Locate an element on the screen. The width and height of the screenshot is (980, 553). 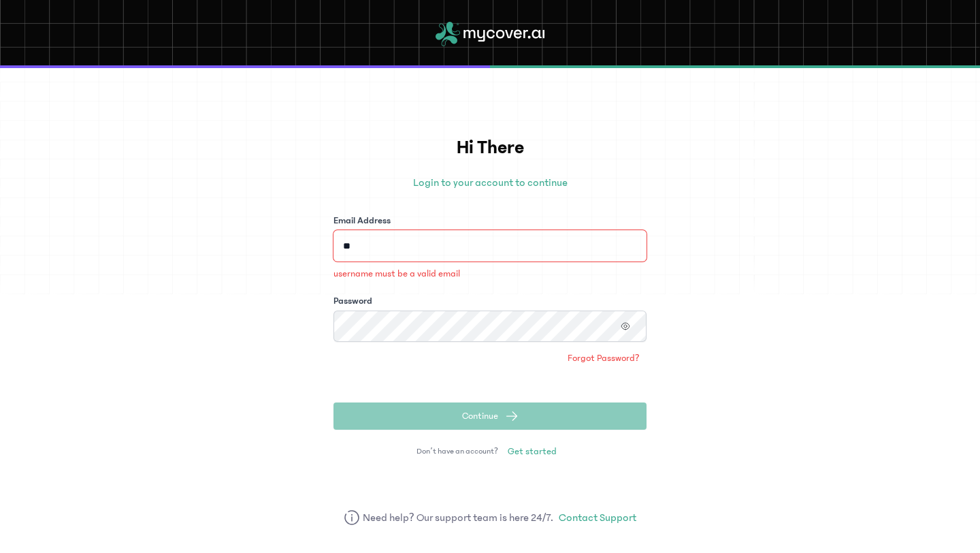
a: Forgot Password? is located at coordinates (603, 358).